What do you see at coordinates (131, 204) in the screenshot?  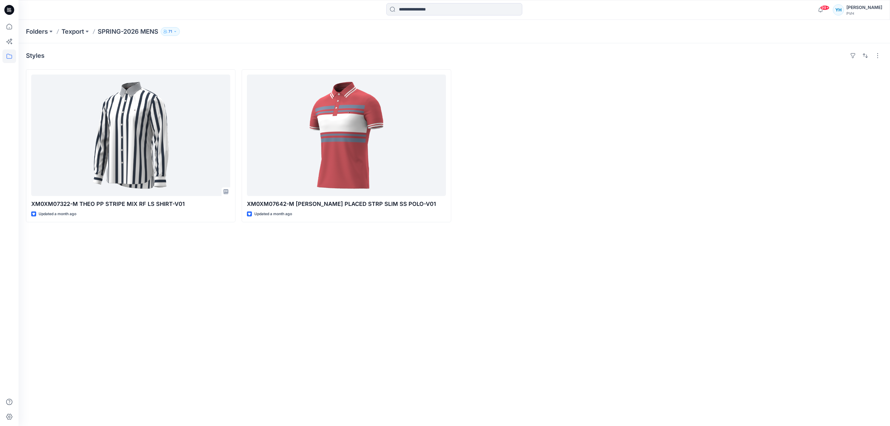 I see `p: XM0XM07322-M THEO PP STRIPE MIX RF LS SHIRT-V01` at bounding box center [131, 204].